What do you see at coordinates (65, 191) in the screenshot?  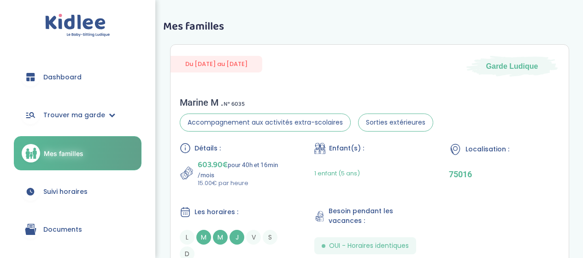 I see `span: Suivi horaires` at bounding box center [65, 191].